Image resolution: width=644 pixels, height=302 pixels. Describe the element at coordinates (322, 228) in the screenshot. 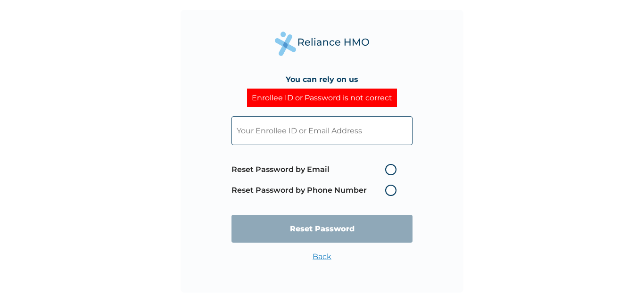

I see `input: Reset Password` at that location.